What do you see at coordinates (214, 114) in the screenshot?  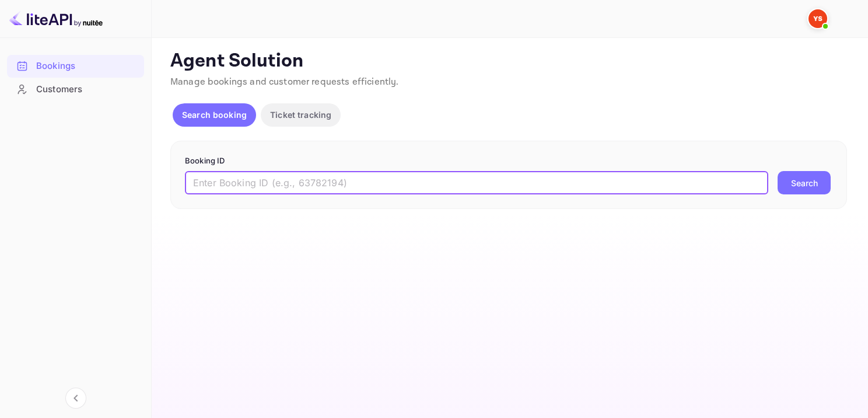 I see `p: Search booking` at bounding box center [214, 114].